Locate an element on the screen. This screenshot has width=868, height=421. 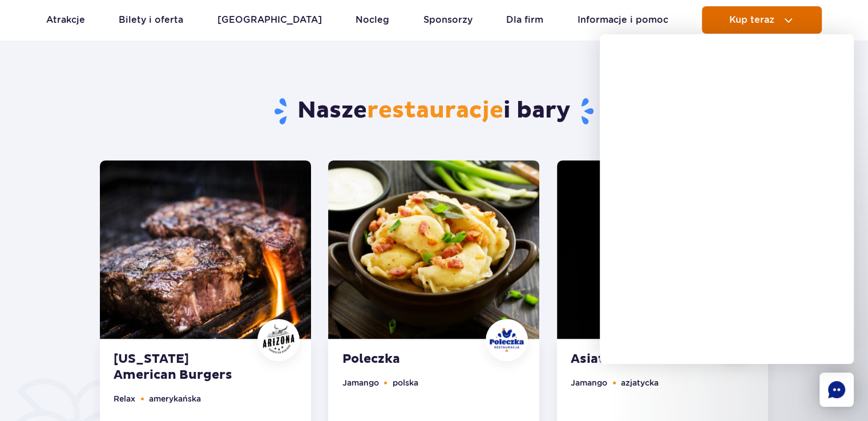
a: Atrakcje is located at coordinates (66, 20).